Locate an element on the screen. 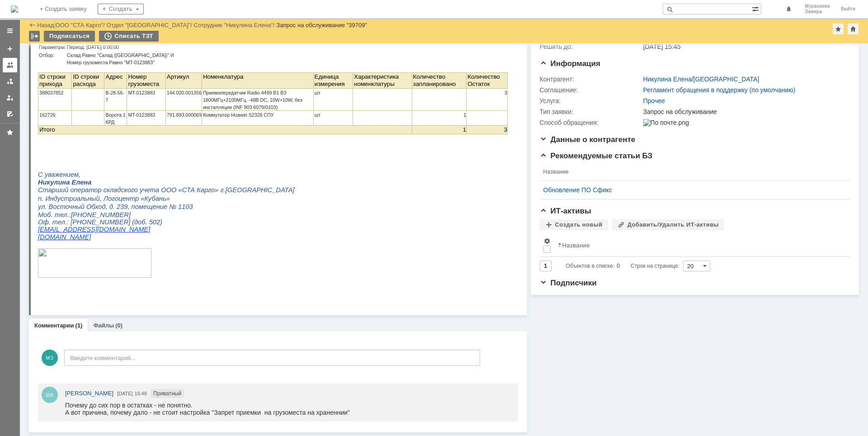  span: Параметры: is located at coordinates (15, 39).